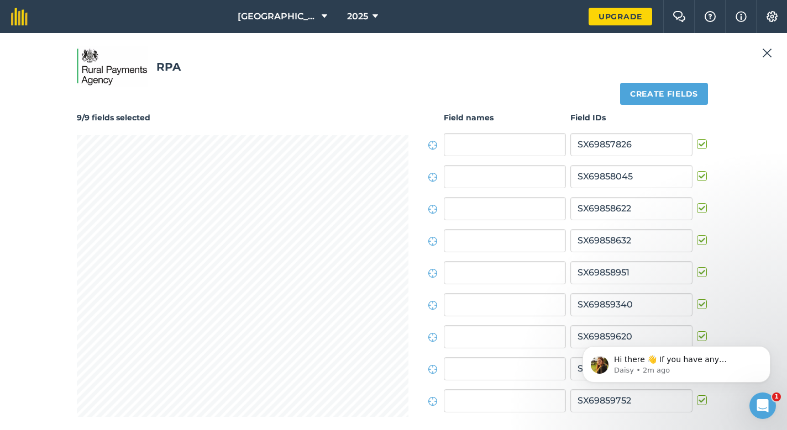 The height and width of the screenshot is (430, 787). Describe the element at coordinates (393, 67) in the screenshot. I see `h2: RPA` at that location.